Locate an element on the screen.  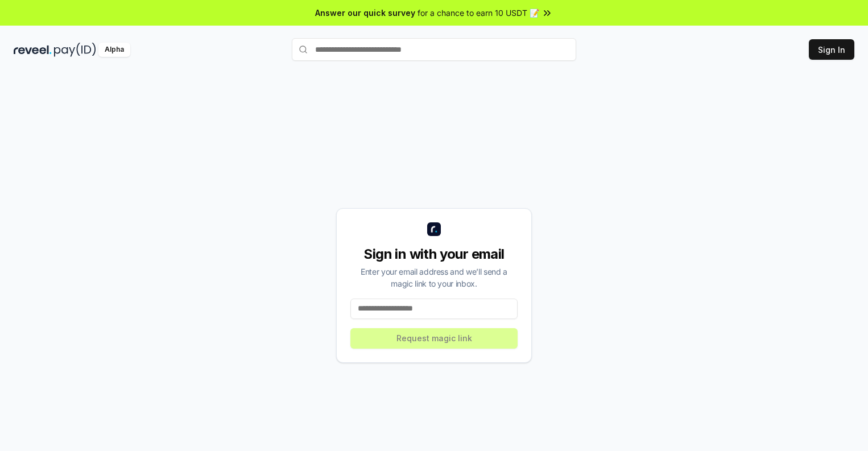
img: logo_small is located at coordinates (434, 229).